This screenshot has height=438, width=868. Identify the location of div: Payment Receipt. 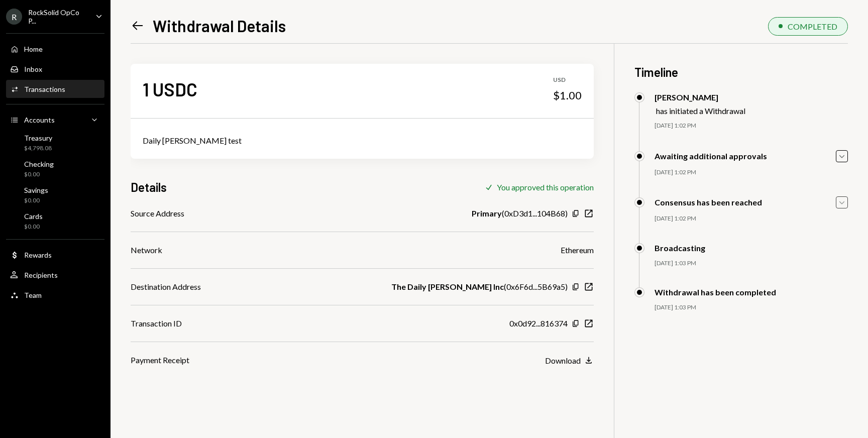
(159, 360).